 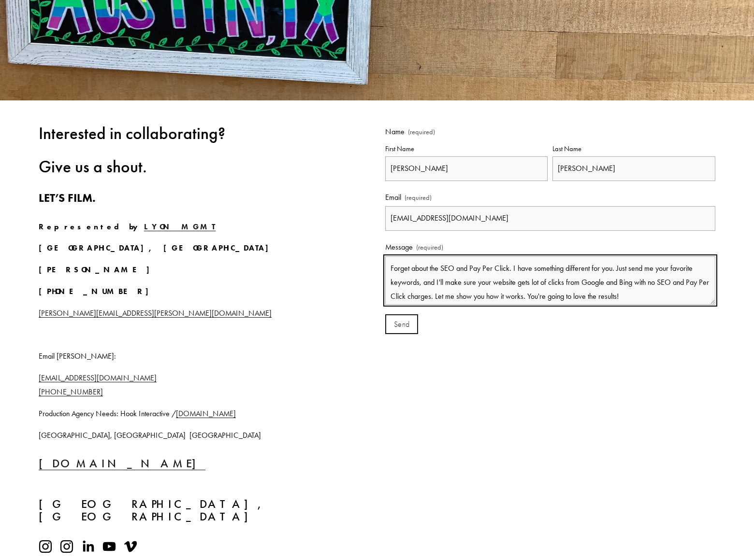 I want to click on a: YouTube, so click(x=109, y=546).